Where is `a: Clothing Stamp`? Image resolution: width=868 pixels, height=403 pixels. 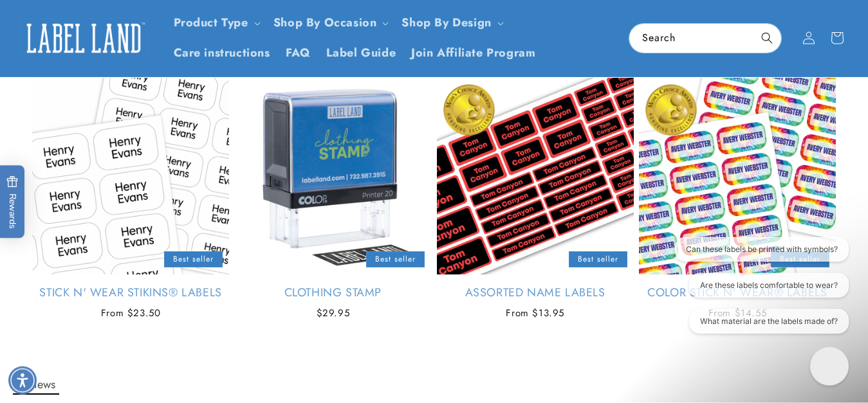
a: Clothing Stamp is located at coordinates (333, 292).